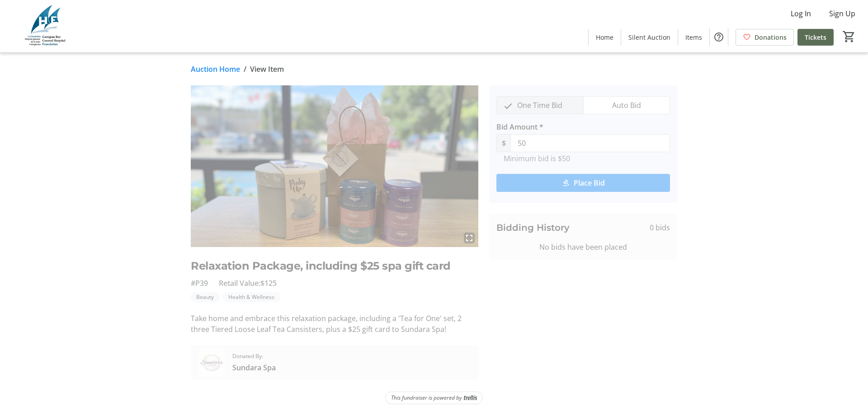 This screenshot has height=415, width=868. Describe the element at coordinates (520, 127) in the screenshot. I see `label: Bid Amount *` at that location.